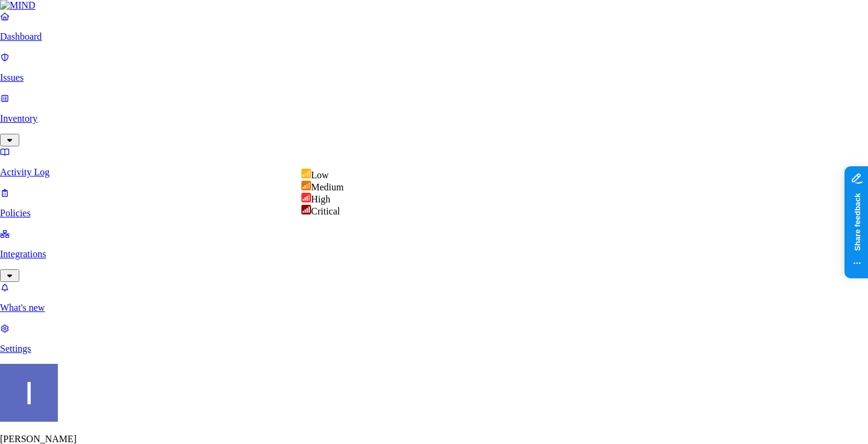 This screenshot has width=868, height=444. I want to click on span: Critical, so click(326, 211).